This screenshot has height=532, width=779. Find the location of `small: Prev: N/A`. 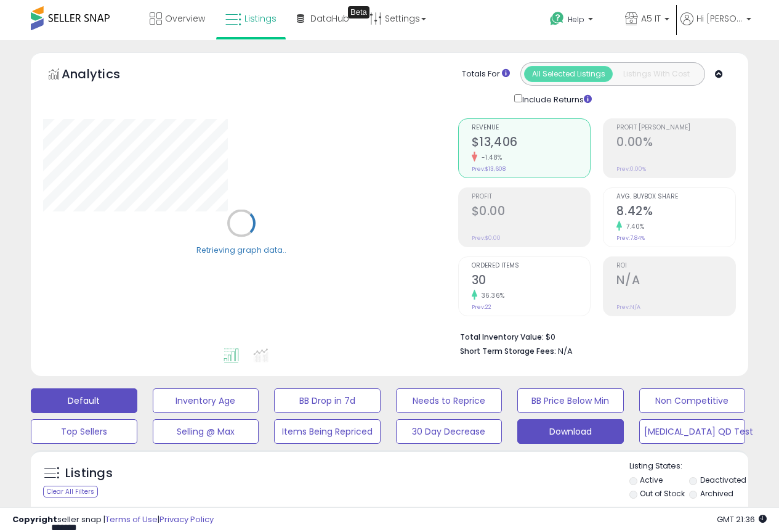

small: Prev: N/A is located at coordinates (628, 307).